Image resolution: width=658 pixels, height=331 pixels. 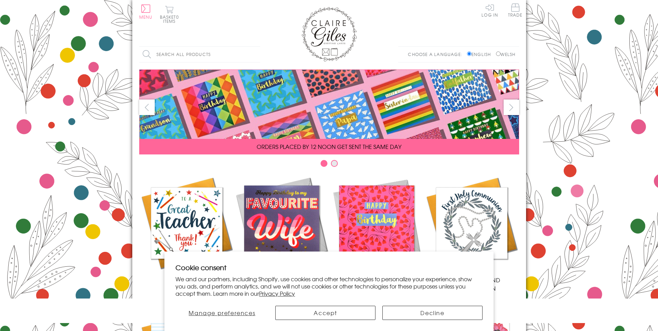 I want to click on a: Academic, so click(x=187, y=230).